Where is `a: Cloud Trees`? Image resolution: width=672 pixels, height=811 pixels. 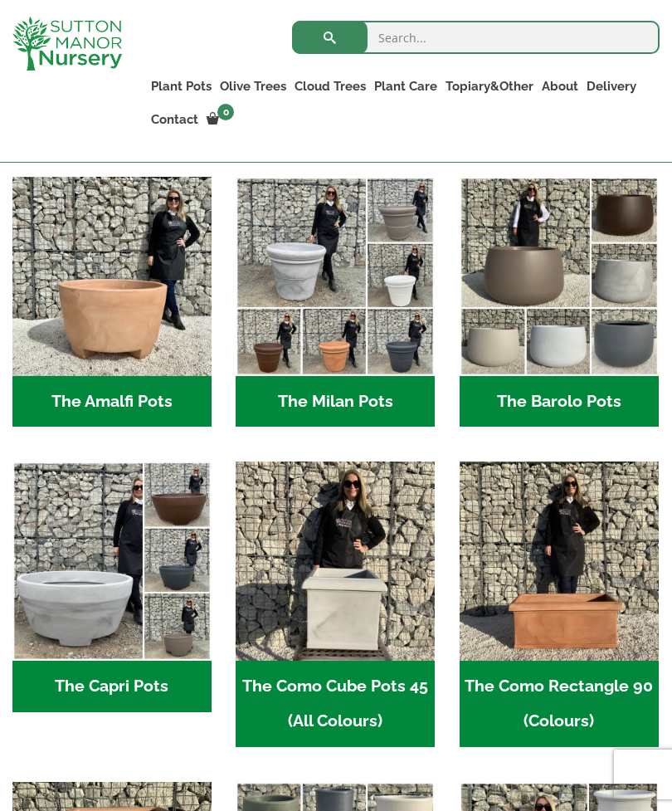
a: Cloud Trees is located at coordinates (331, 86).